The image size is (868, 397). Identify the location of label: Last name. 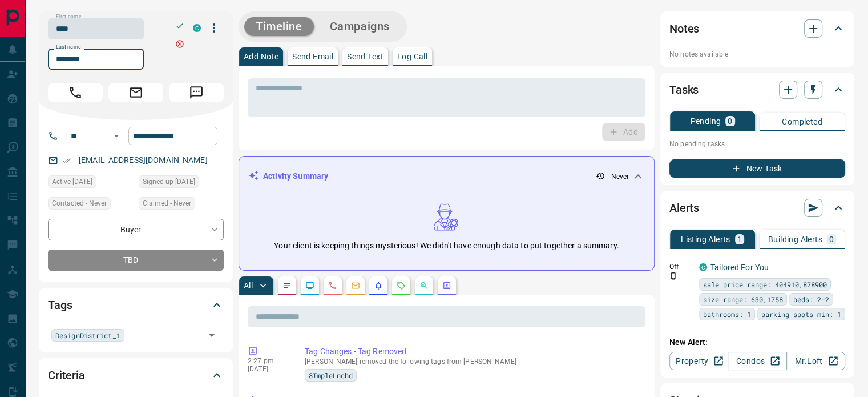
(69, 47).